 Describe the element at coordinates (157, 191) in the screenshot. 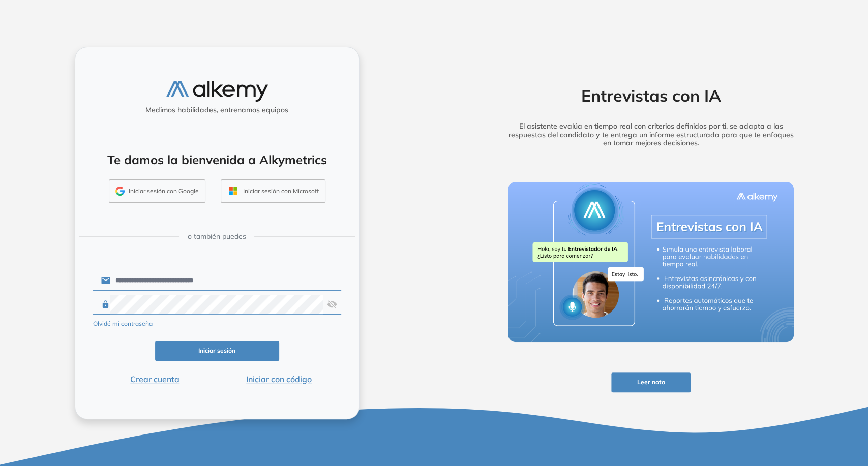

I see `button: Iniciar sesión con Google` at that location.